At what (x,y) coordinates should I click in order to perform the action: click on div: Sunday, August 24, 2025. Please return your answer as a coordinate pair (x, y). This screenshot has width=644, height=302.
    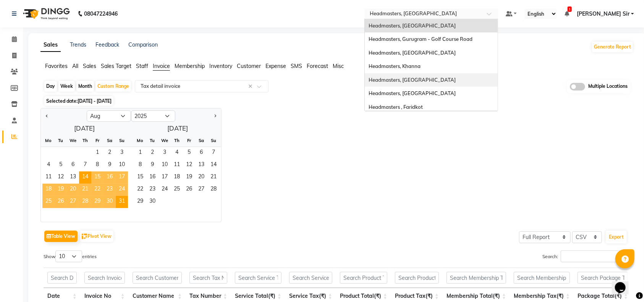
    Looking at the image, I should click on (122, 190).